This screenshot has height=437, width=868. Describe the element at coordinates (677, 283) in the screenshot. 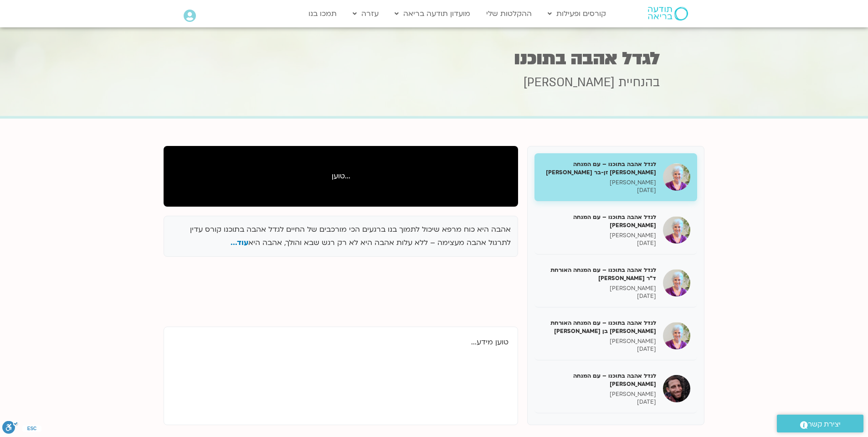

I see `img: לגדל אהבה בתוכנו – עם המנחה האורחת ד"ר נועה אלבלדה` at that location.